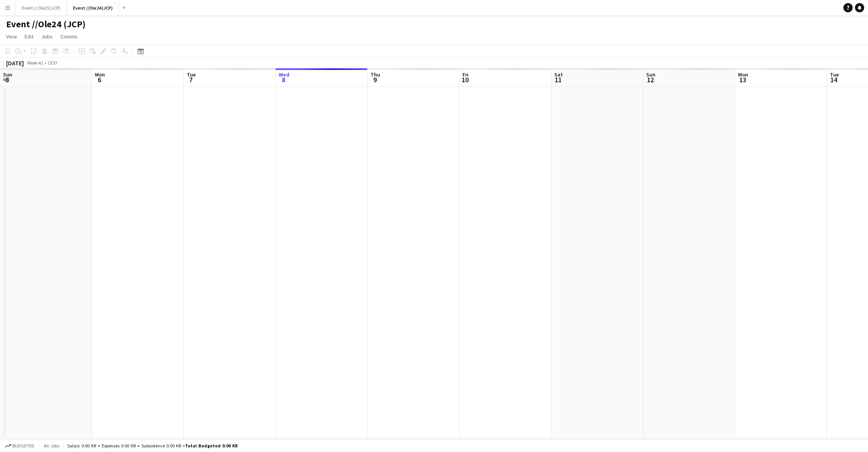  What do you see at coordinates (284, 75) in the screenshot?
I see `span: Wed` at bounding box center [284, 75].